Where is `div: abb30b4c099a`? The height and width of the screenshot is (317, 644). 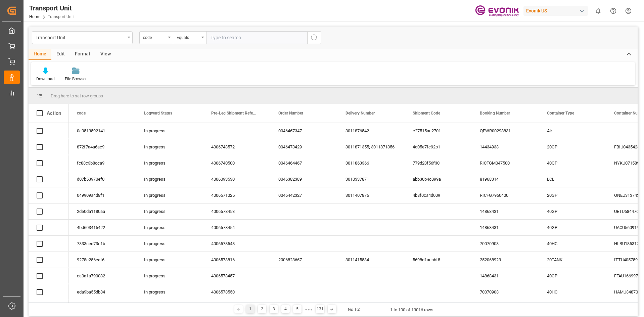 div: abb30b4c099a is located at coordinates (438, 179).